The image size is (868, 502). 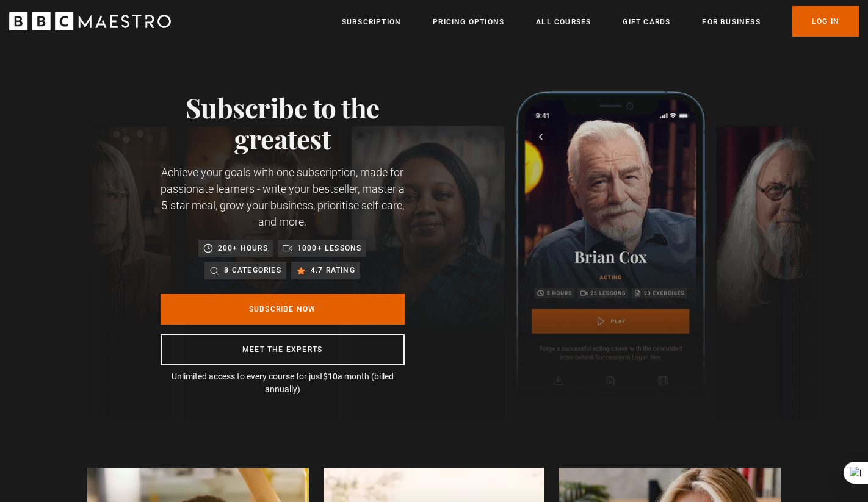 I want to click on p: 200+ hours, so click(x=243, y=248).